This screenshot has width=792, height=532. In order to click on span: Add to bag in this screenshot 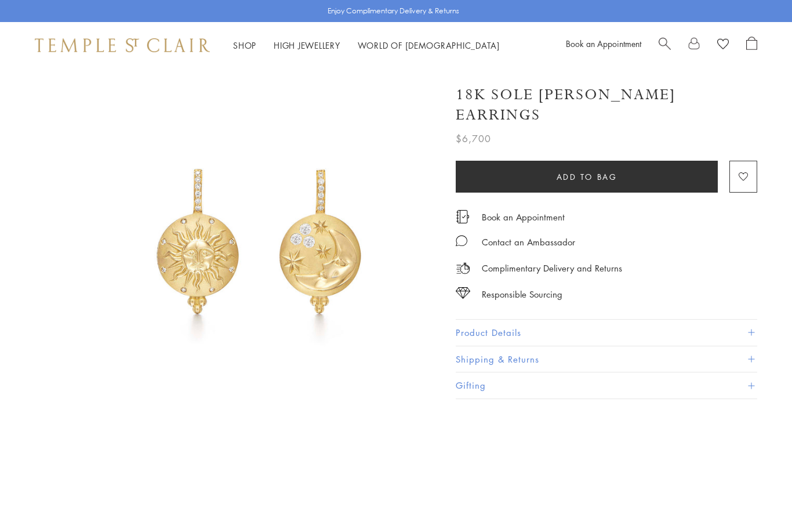, I will do `click(587, 177)`.